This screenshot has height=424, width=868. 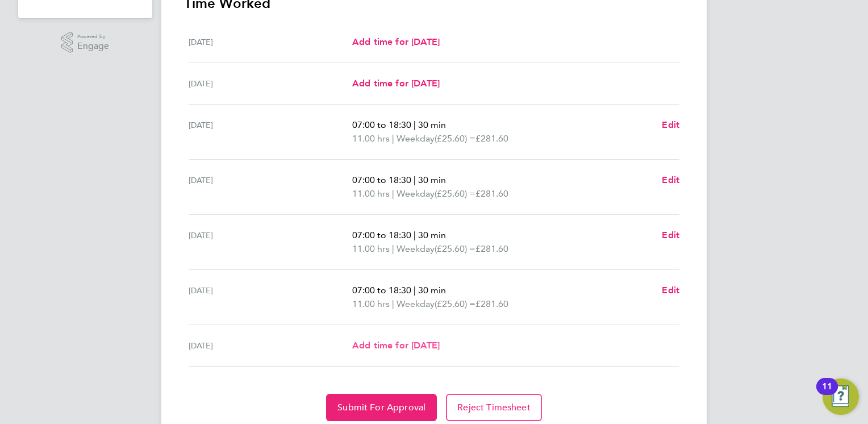 I want to click on a: Powered byEngage, so click(x=85, y=43).